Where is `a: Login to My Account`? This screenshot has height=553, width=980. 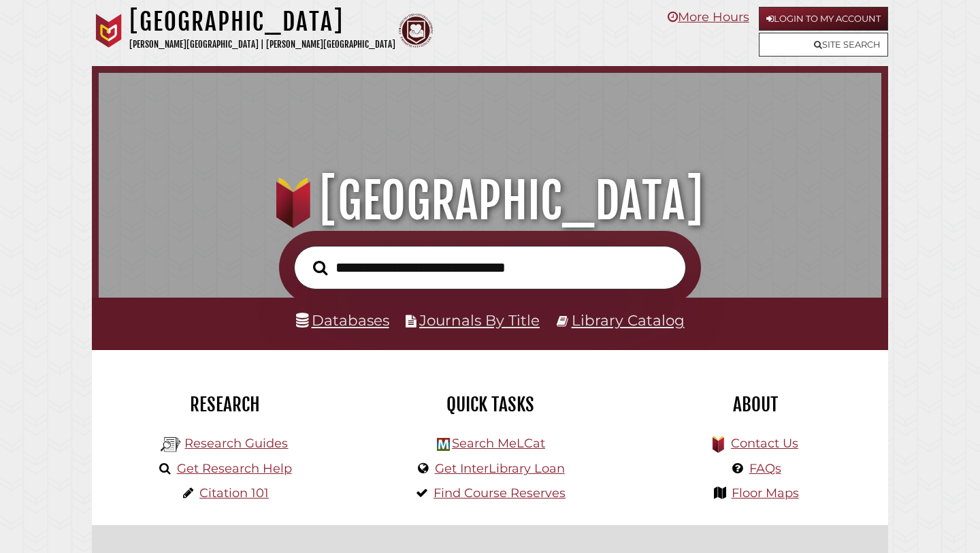 a: Login to My Account is located at coordinates (824, 18).